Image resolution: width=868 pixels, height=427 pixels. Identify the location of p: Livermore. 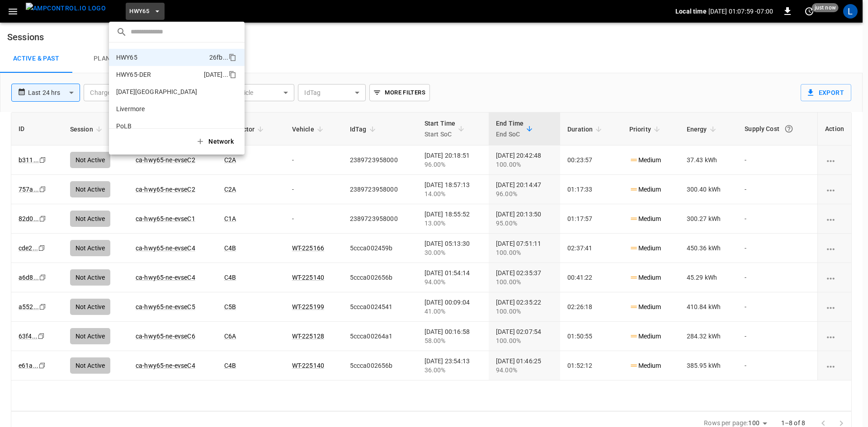
(161, 109).